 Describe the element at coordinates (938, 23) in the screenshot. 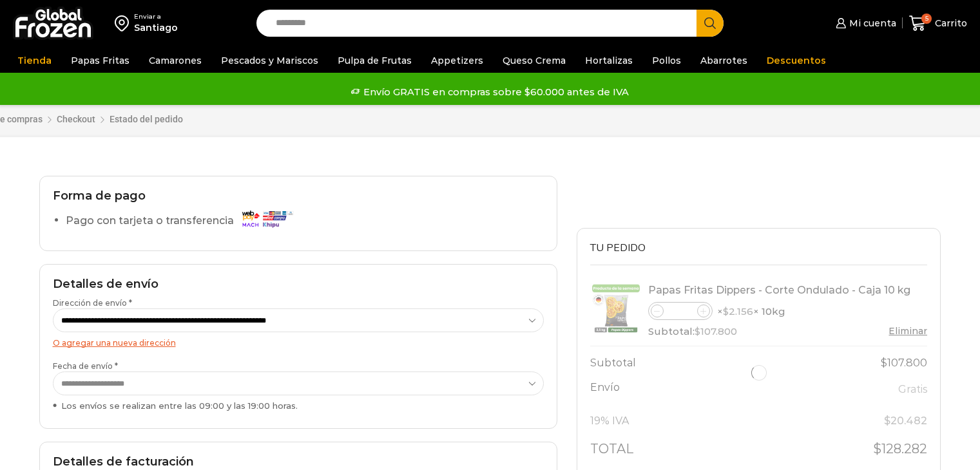

I see `a: 5 Carrito` at that location.